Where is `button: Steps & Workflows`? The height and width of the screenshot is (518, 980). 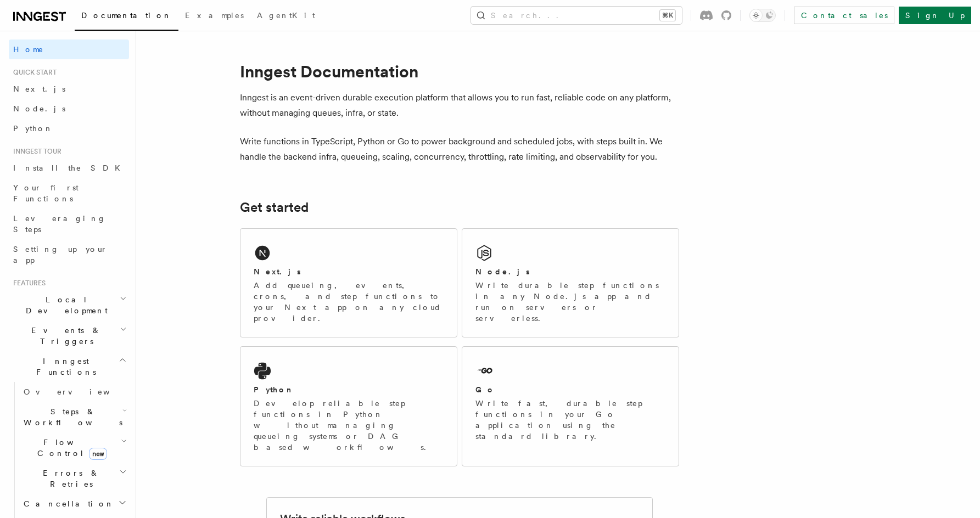
button: Steps & Workflows is located at coordinates (74, 417).